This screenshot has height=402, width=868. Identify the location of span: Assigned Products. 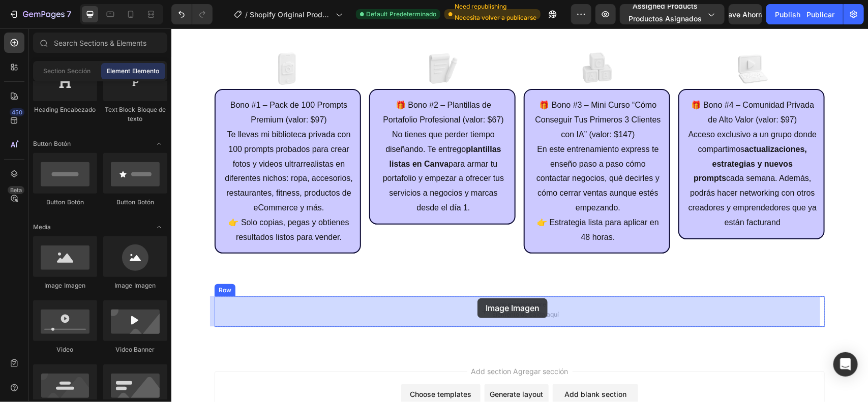
(665, 14).